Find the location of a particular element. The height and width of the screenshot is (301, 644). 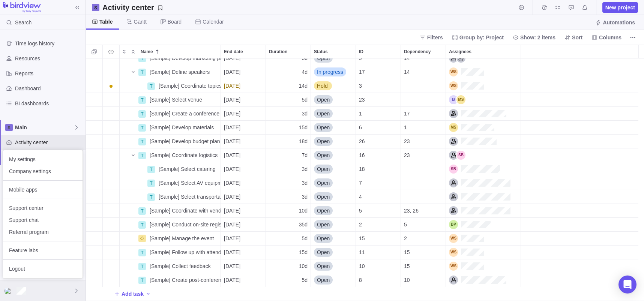

span: Feature labs is located at coordinates (42, 250).